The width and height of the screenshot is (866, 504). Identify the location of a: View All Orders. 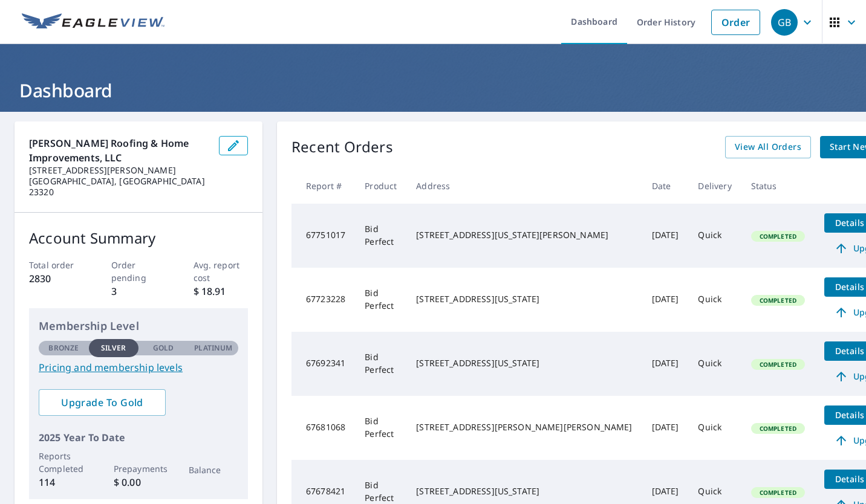
(768, 147).